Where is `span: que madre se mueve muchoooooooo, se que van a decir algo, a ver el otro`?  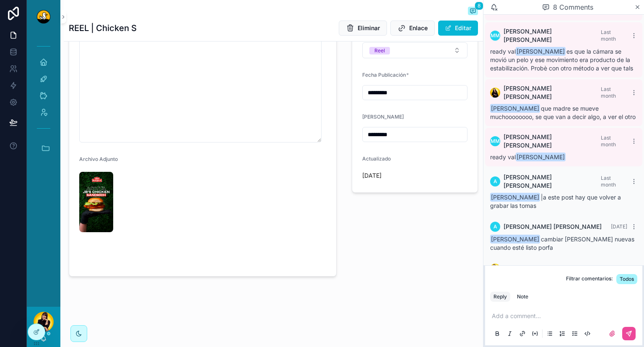 span: que madre se mueve muchoooooooo, se que van a decir algo, a ver el otro is located at coordinates (562, 113).